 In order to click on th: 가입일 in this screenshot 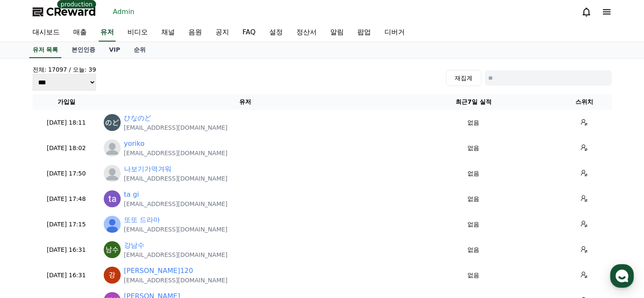, I will do `click(67, 102)`.